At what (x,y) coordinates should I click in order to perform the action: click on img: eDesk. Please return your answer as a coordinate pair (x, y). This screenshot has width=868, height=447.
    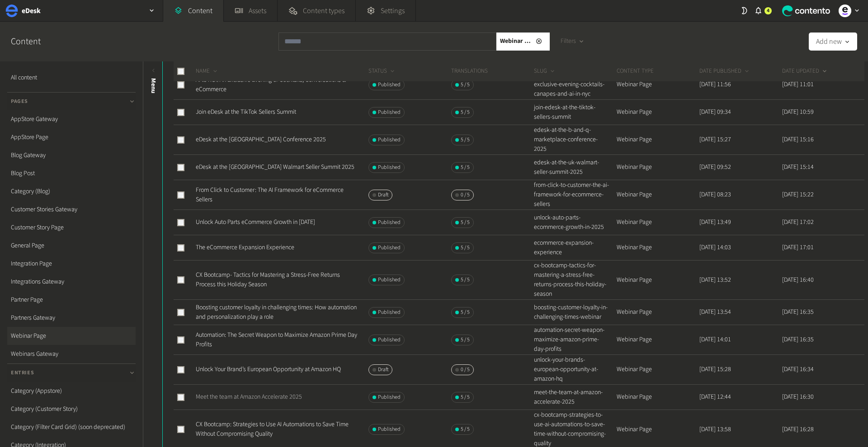
    Looking at the image, I should click on (12, 11).